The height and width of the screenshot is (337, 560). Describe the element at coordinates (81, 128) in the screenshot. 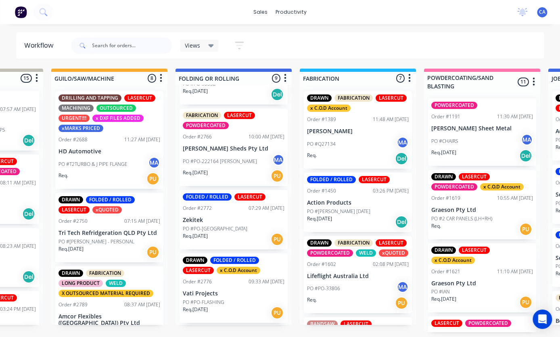

I see `div: xMARKS PRICED` at that location.